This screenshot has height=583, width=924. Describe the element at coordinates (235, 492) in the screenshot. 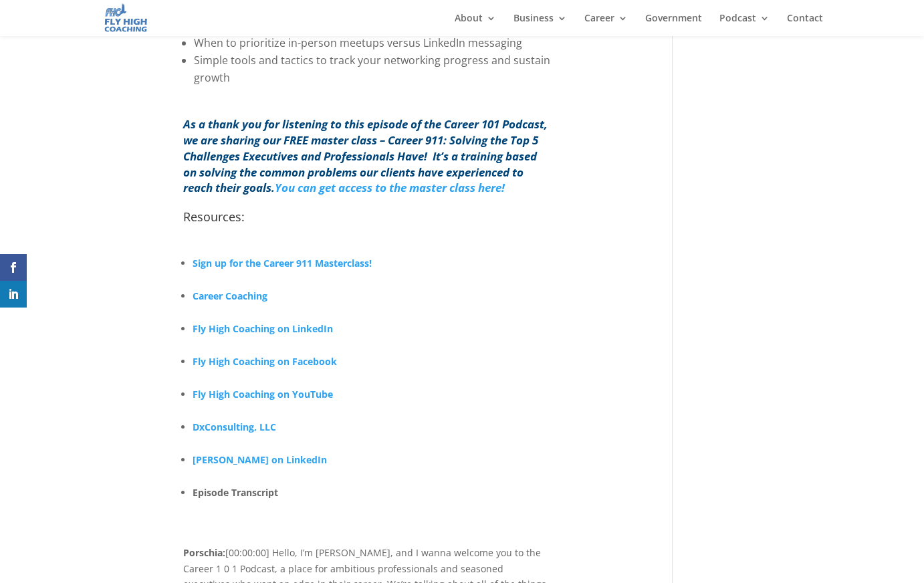

I see `b: Episode Transcript` at that location.